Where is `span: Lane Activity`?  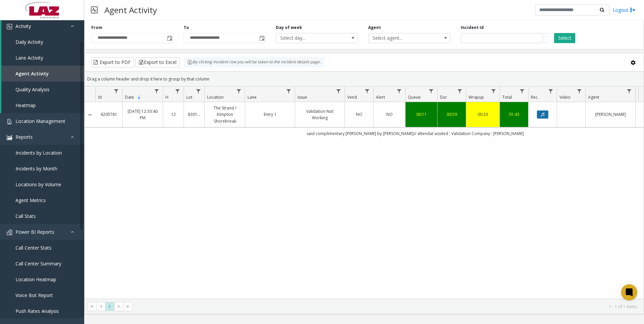 span: Lane Activity is located at coordinates (29, 57).